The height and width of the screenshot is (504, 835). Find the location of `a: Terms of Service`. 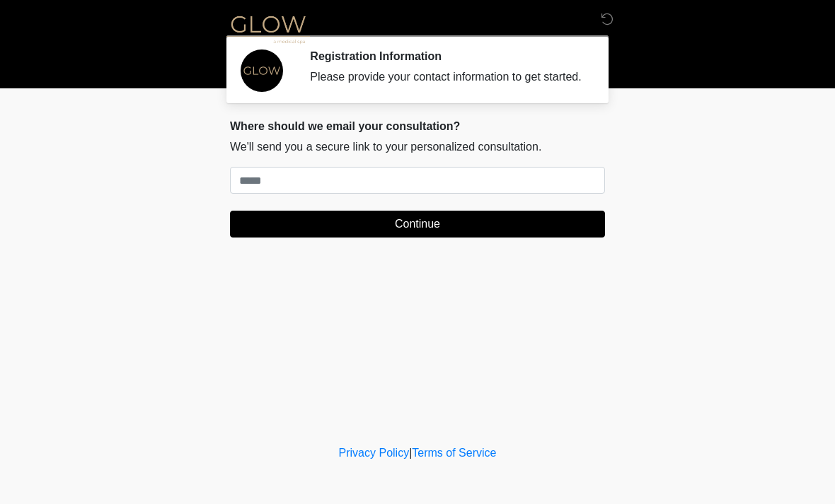

a: Terms of Service is located at coordinates (454, 452).